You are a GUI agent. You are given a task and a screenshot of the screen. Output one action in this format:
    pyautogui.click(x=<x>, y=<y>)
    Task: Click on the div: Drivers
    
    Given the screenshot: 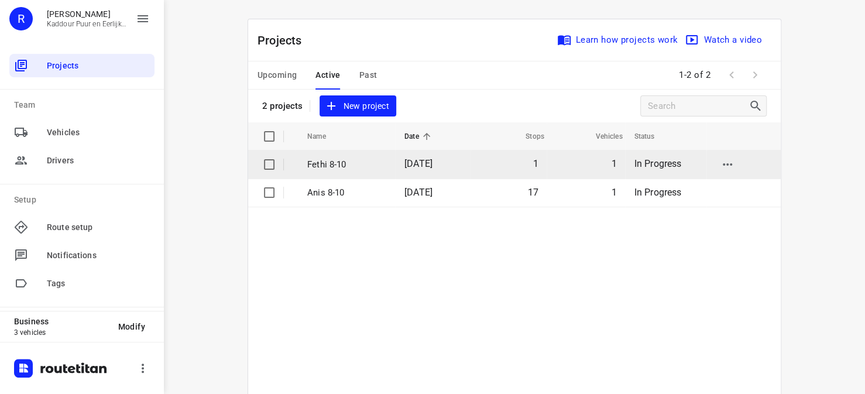 What is the action you would take?
    pyautogui.click(x=82, y=160)
    